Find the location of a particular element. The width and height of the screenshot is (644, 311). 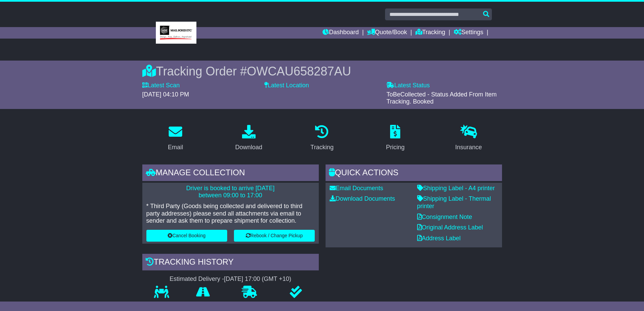

div: Manage collection is located at coordinates (230, 174).